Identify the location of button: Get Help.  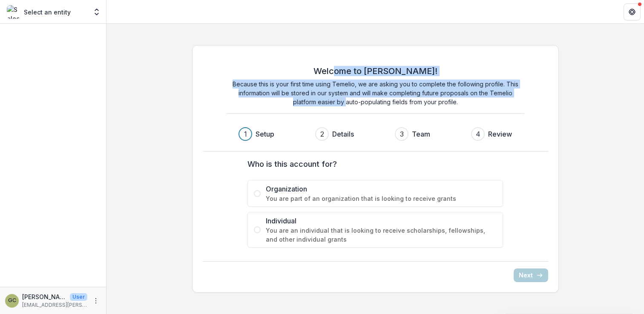
(632, 12).